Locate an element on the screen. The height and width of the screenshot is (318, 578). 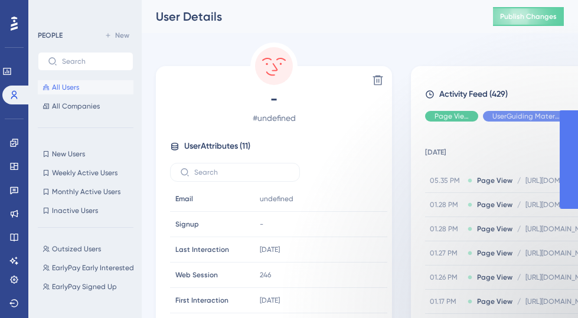
button: Outsized Users is located at coordinates (89, 249).